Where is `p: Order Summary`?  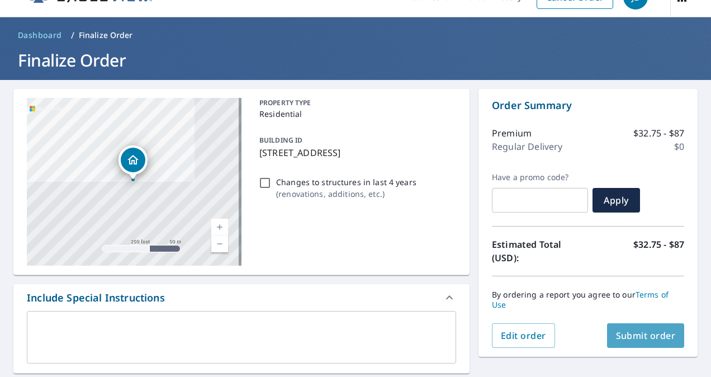 p: Order Summary is located at coordinates (588, 105).